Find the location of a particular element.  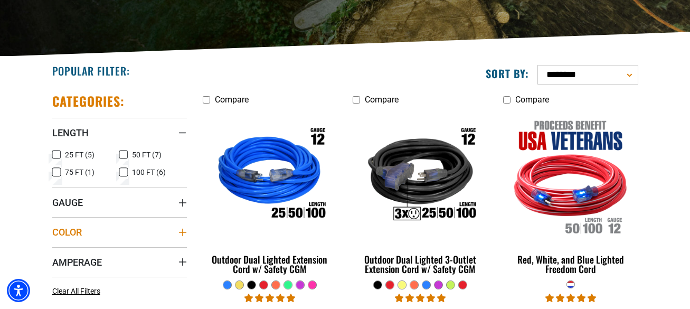

summary: Color is located at coordinates (119, 232).